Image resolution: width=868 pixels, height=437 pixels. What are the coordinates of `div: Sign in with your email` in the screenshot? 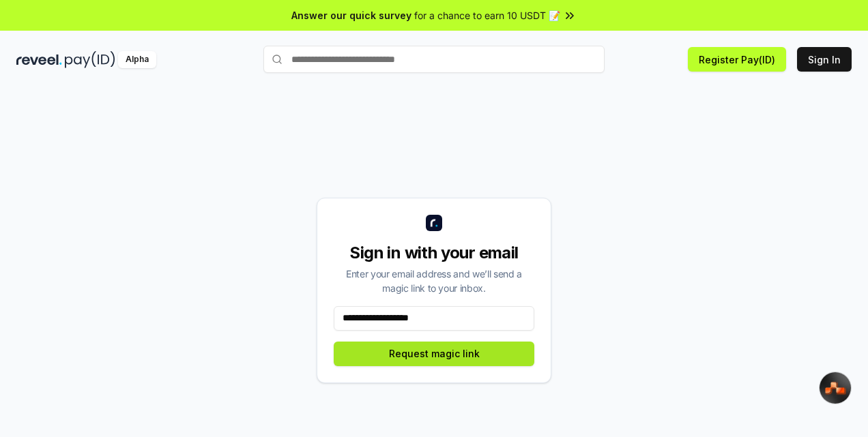 It's located at (434, 253).